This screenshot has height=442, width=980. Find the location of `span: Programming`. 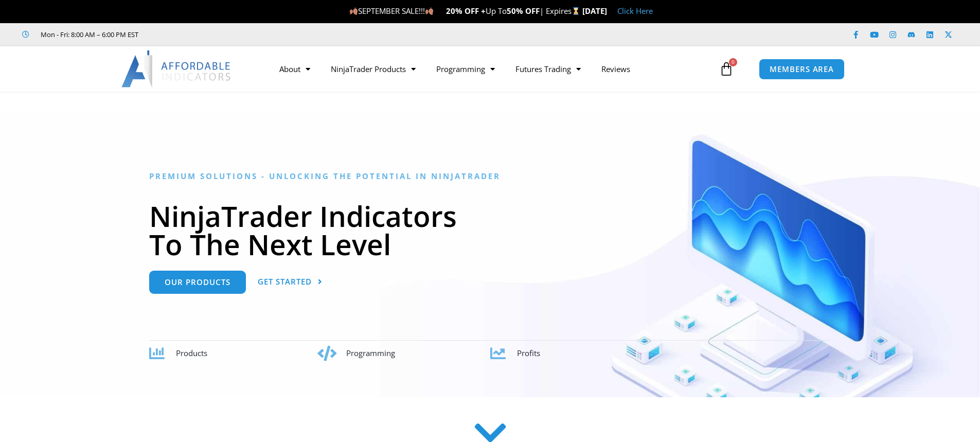

span: Programming is located at coordinates (370, 352).